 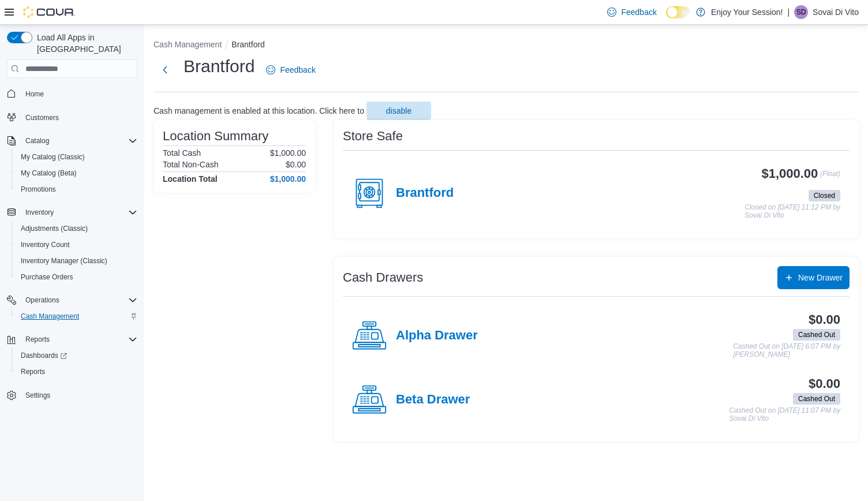 I want to click on a: Reports, so click(x=33, y=372).